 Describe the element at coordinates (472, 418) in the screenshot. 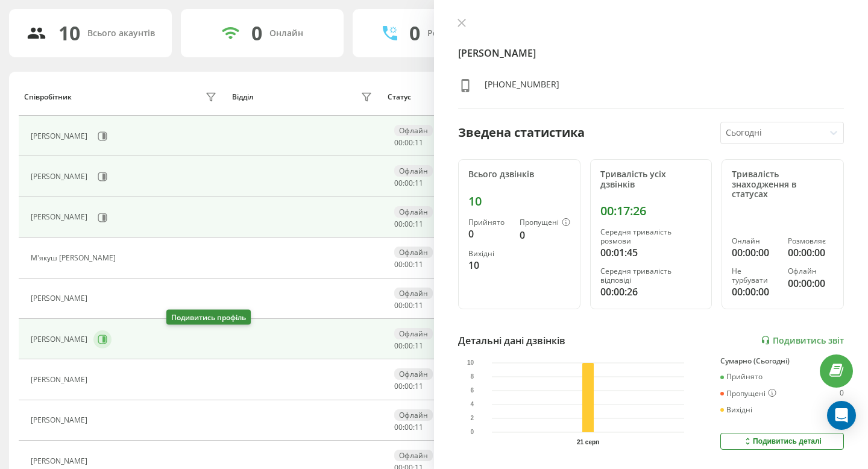

I see `text: 2` at that location.